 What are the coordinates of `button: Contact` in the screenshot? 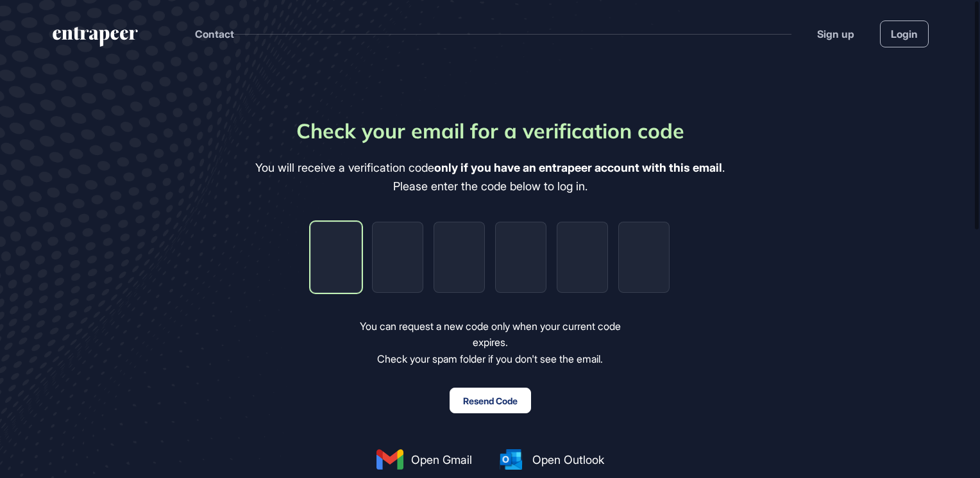 It's located at (214, 34).